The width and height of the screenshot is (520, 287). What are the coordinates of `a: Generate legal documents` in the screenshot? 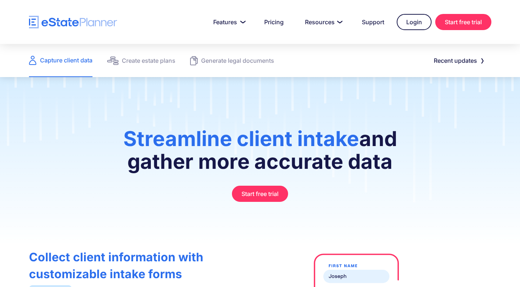 It's located at (232, 61).